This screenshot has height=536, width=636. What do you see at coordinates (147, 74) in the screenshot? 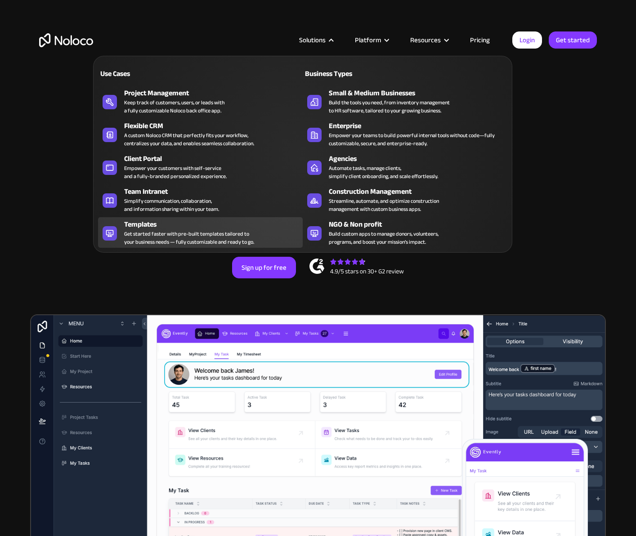
I see `div: Use Cases` at bounding box center [147, 74].